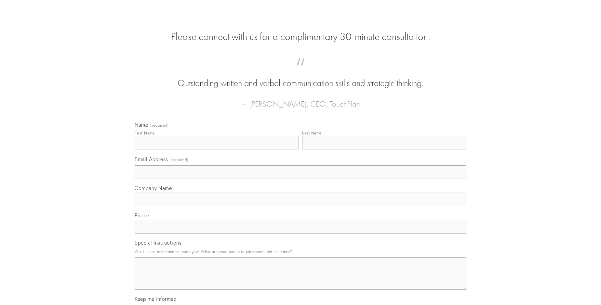  I want to click on span: Phone, so click(142, 216).